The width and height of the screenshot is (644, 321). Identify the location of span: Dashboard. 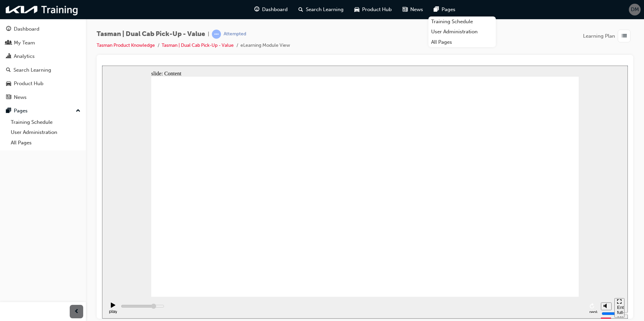
(275, 9).